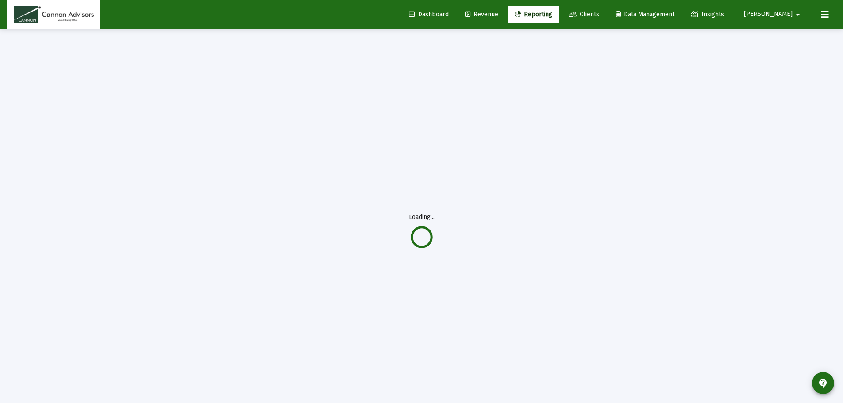 This screenshot has height=403, width=843. Describe the element at coordinates (482, 14) in the screenshot. I see `span: Revenue` at that location.